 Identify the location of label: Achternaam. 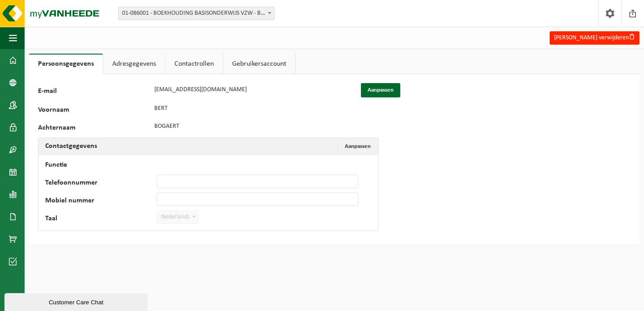
(94, 129).